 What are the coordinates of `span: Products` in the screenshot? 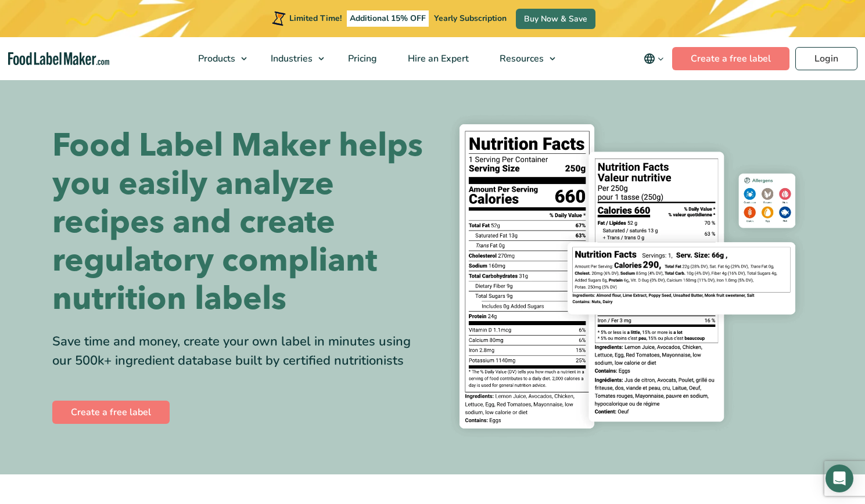 It's located at (216, 58).